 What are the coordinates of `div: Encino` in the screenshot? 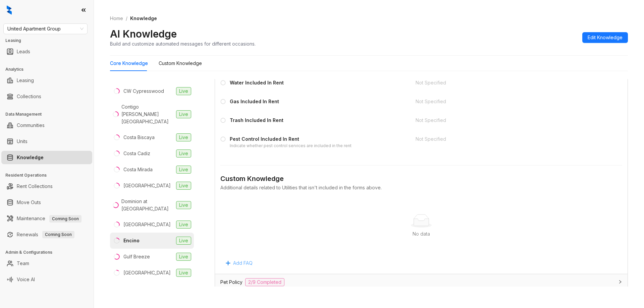 It's located at (132, 241).